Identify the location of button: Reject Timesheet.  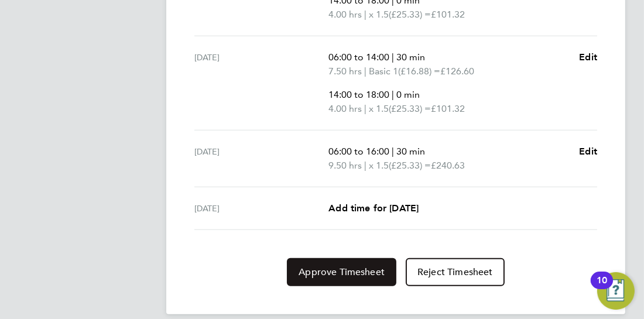
(455, 272).